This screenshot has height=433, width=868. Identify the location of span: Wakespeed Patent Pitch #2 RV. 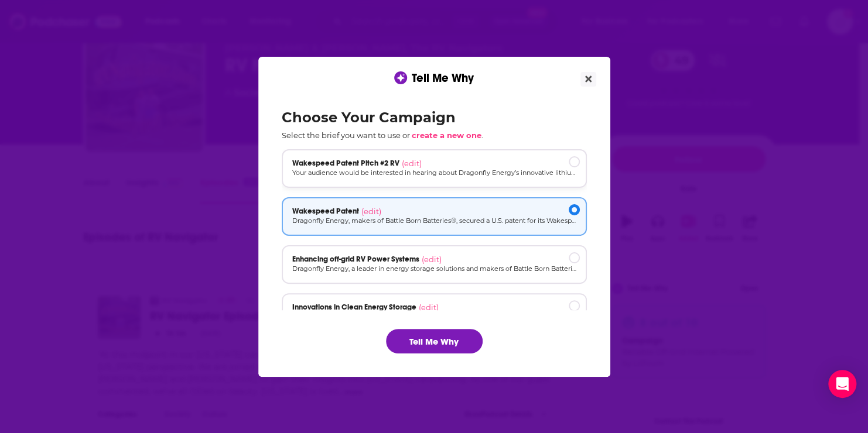
(346, 163).